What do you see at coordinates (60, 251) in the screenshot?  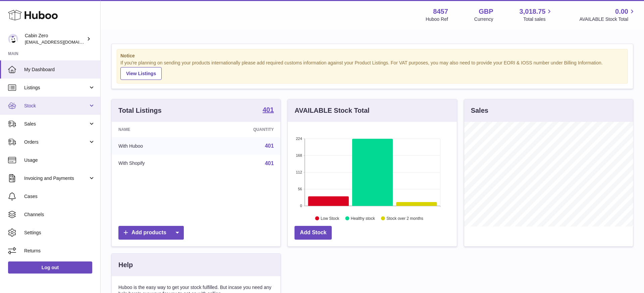 I see `span: Returns` at bounding box center [60, 251].